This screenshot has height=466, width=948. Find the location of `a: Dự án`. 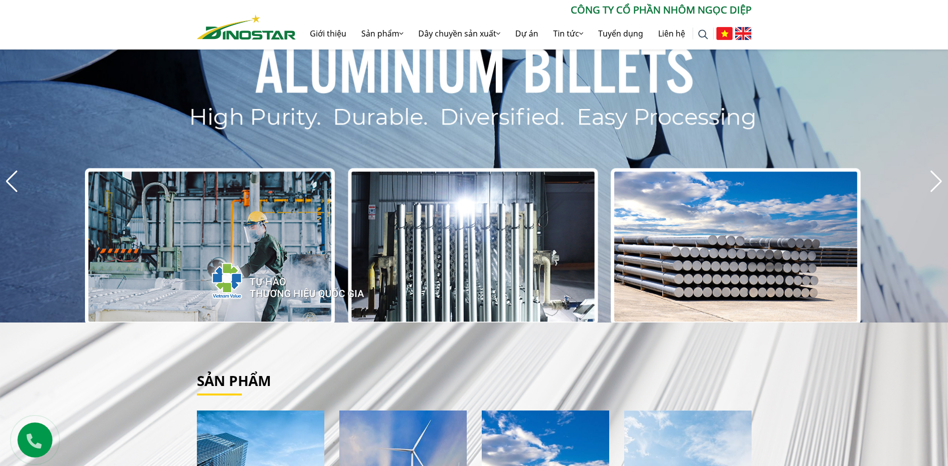

a: Dự án is located at coordinates (527, 33).